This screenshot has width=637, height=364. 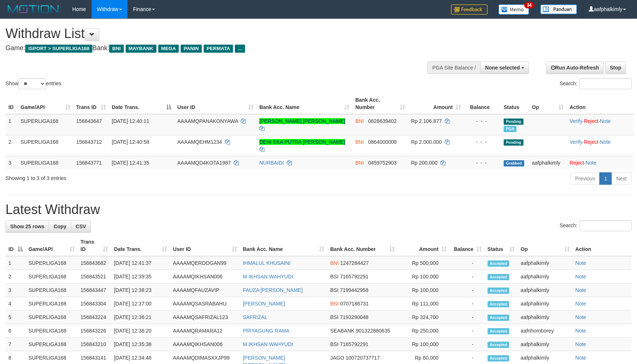 I want to click on td: 7, so click(x=15, y=344).